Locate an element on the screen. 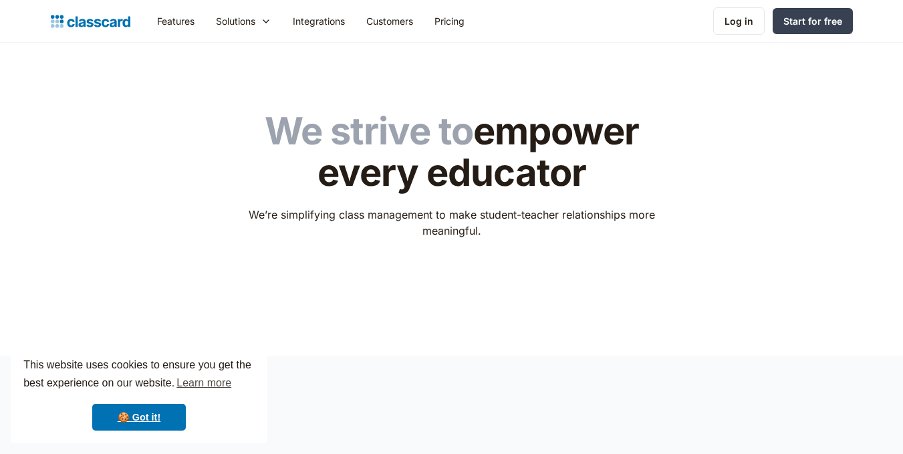 The image size is (903, 454). p: We’re simplifying class management to make student-teacher relationships more meaningful. is located at coordinates (451, 223).